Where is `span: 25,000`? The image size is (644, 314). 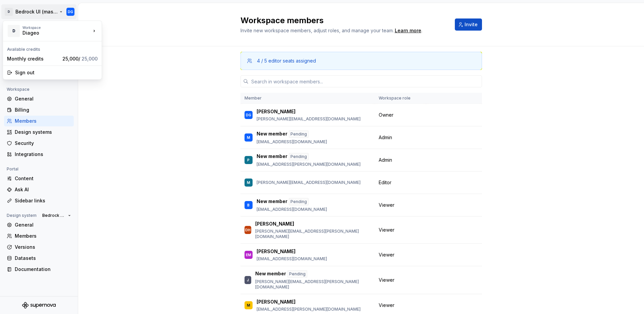
span: 25,000 is located at coordinates (90, 59).